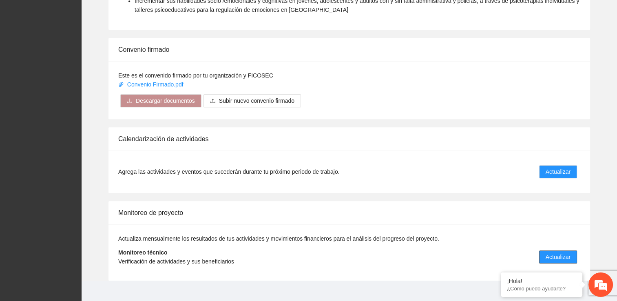 Image resolution: width=617 pixels, height=301 pixels. Describe the element at coordinates (252, 101) in the screenshot. I see `button: uploadSubir nuevo convenio firmado` at that location.